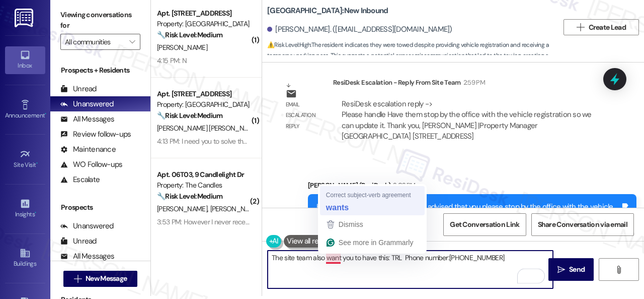 The width and height of the screenshot is (644, 299). What do you see at coordinates (602, 27) in the screenshot?
I see `button: Create Lead` at bounding box center [602, 27].